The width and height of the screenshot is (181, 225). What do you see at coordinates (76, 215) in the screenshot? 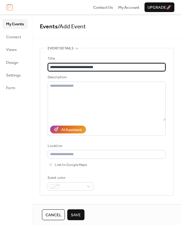
I see `span: Save` at bounding box center [76, 215].